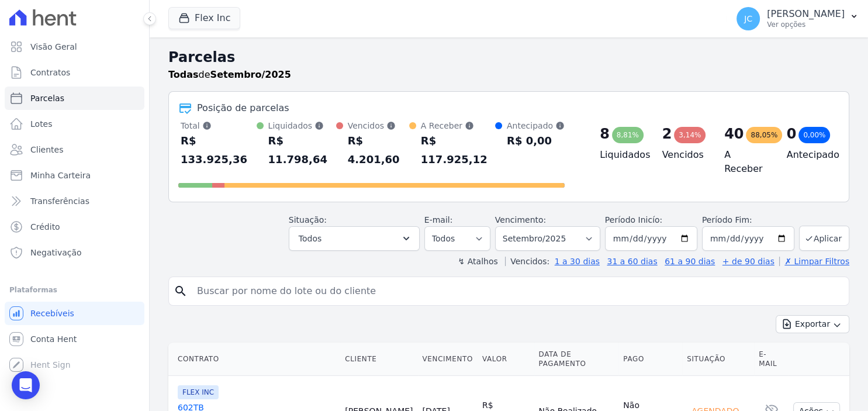  Describe the element at coordinates (74, 150) in the screenshot. I see `a: Clientes` at that location.